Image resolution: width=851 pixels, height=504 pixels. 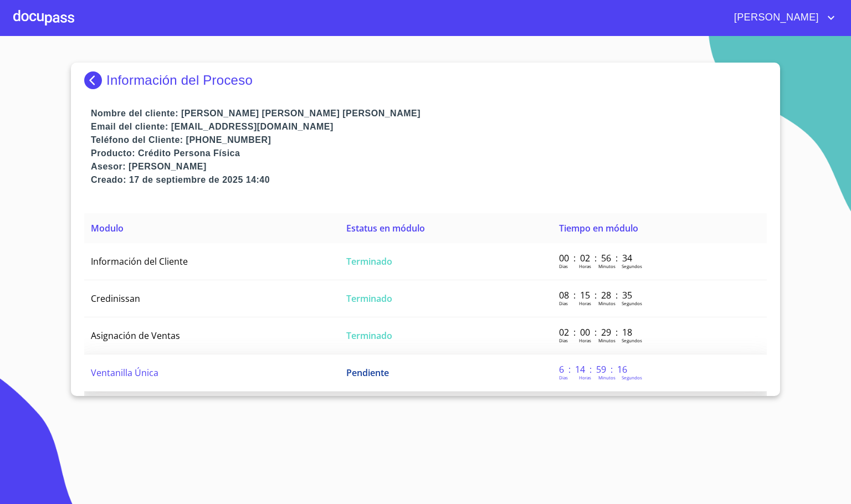 I want to click on span: Asignación de Ventas, so click(x=135, y=336).